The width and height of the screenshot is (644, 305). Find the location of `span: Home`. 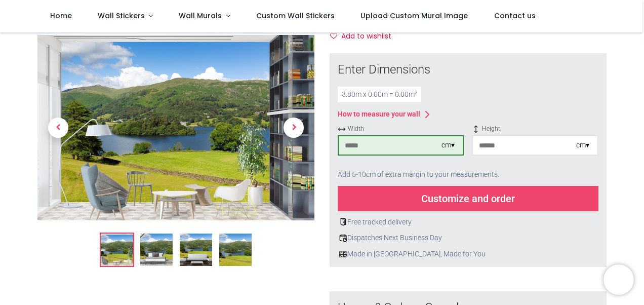

span: Home is located at coordinates (61, 16).